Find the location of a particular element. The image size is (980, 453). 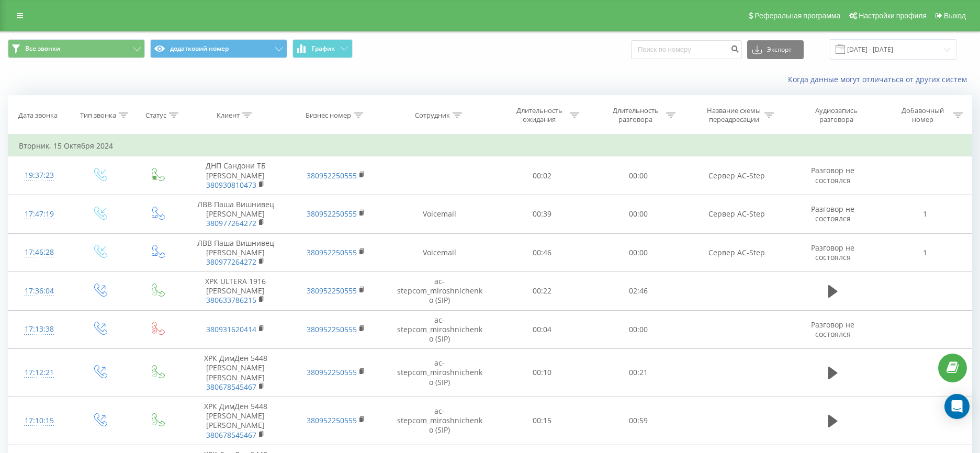

button: Все звонки is located at coordinates (76, 49).